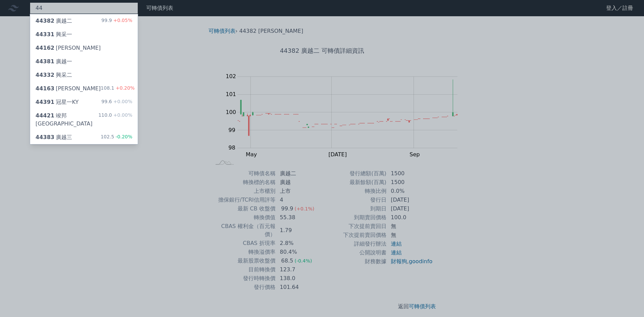 The width and height of the screenshot is (644, 317). I want to click on span: 44332, so click(45, 75).